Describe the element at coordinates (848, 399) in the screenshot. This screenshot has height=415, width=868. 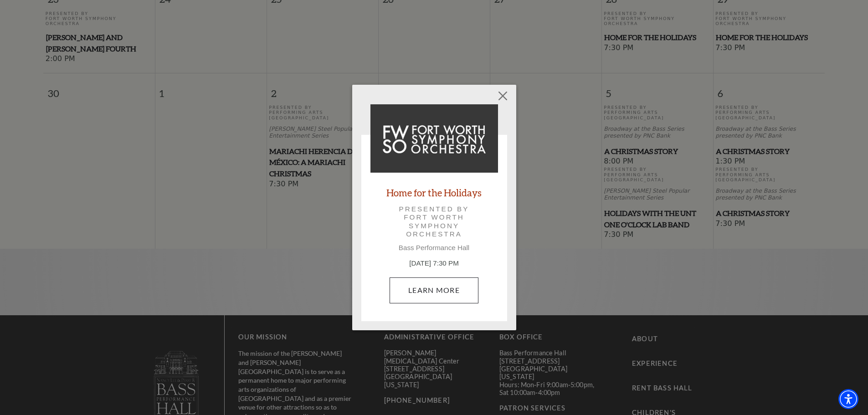
I see `div: Accessibility Menu` at that location.